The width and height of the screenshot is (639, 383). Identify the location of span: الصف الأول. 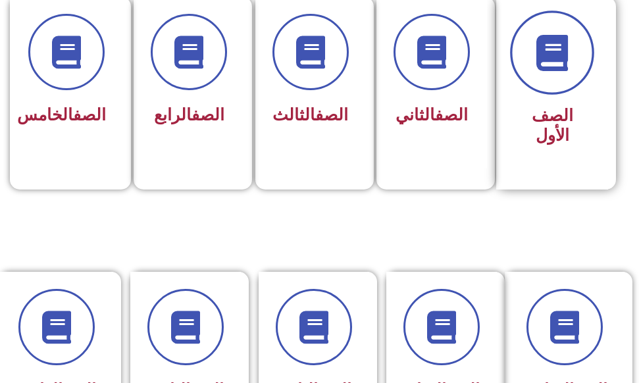
(552, 125).